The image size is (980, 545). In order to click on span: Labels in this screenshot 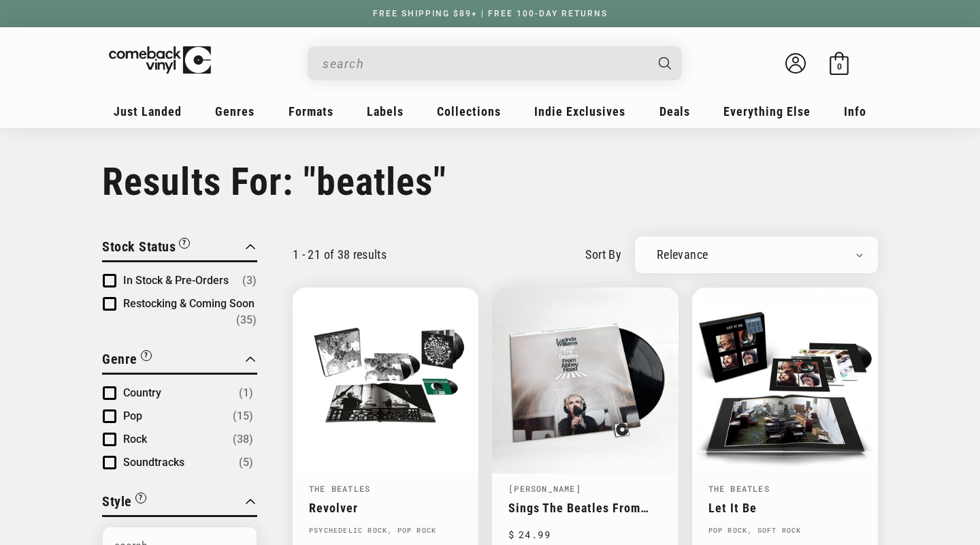, I will do `click(385, 111)`.